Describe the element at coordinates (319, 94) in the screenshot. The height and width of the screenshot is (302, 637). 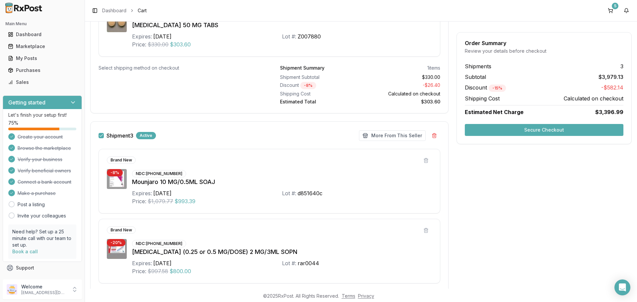
I see `div: Shipping Cost` at that location.